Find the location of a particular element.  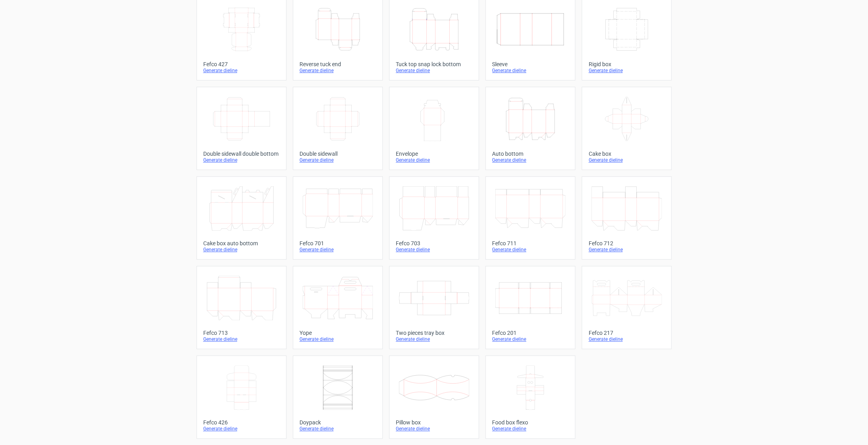

div: Rigid box is located at coordinates (626, 64).